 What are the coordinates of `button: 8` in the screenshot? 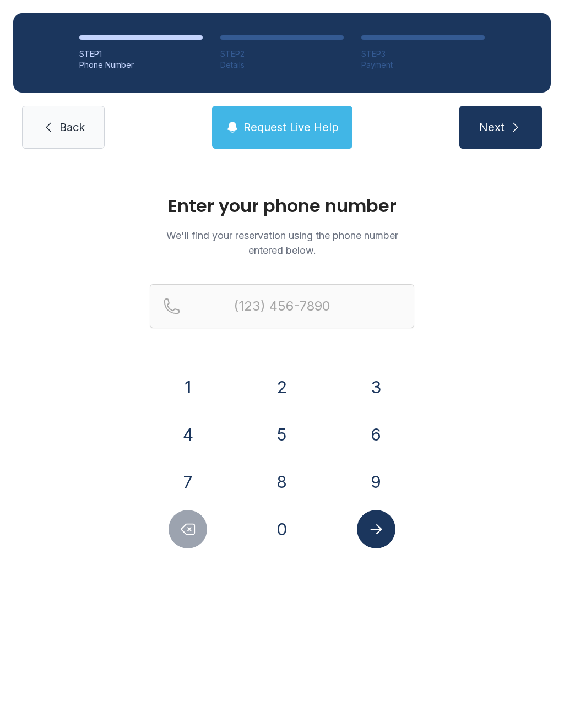 It's located at (282, 482).